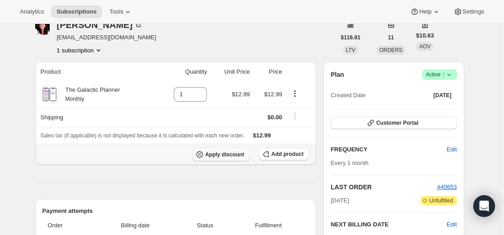 Image resolution: width=504 pixels, height=235 pixels. I want to click on span: Fulfillment, so click(268, 225).